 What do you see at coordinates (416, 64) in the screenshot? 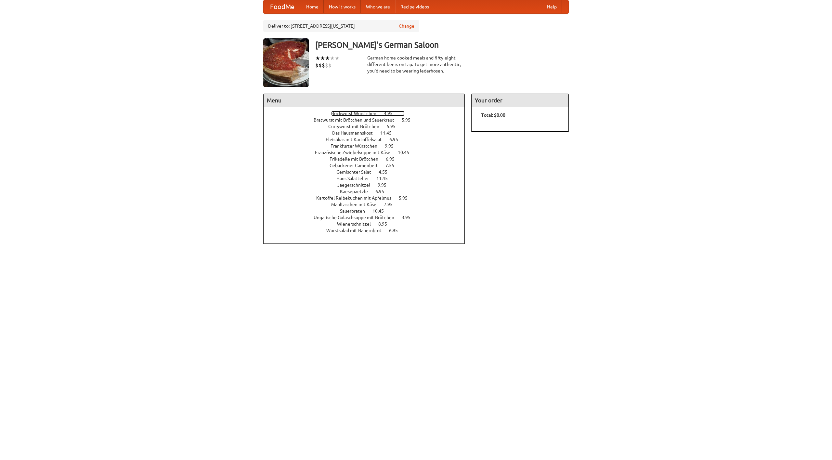
I see `div: German home-cooked meals and fifty-eight different beers on tap. To get more authentic, you'd nee...` at bounding box center [416, 64].